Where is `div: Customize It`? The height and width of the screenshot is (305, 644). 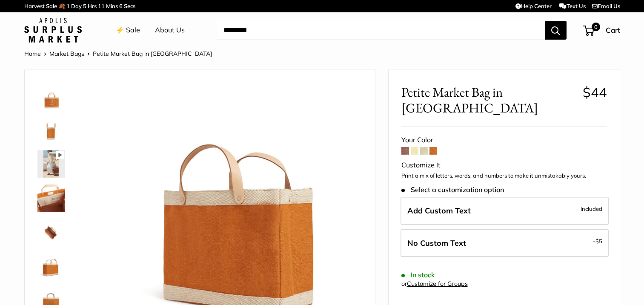
div: Customize It is located at coordinates (504, 165).